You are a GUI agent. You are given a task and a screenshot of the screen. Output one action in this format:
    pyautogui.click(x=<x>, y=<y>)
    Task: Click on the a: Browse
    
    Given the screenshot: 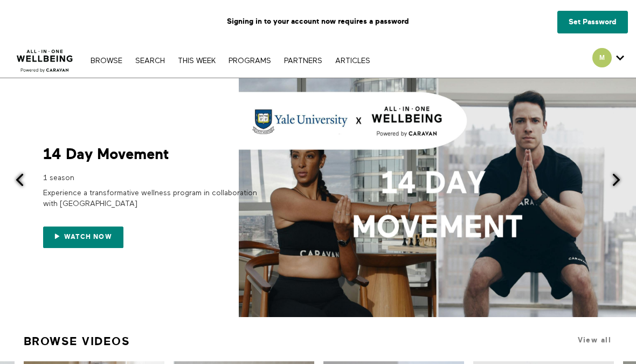 What is the action you would take?
    pyautogui.click(x=106, y=61)
    